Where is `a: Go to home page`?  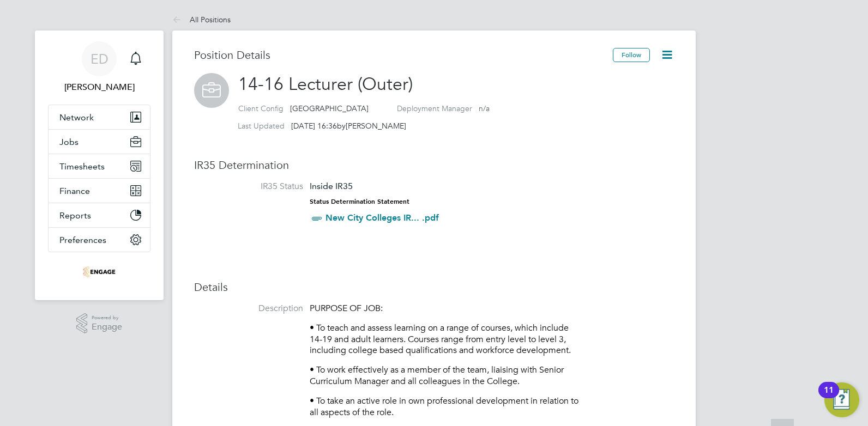
a: Go to home page is located at coordinates (99, 272).